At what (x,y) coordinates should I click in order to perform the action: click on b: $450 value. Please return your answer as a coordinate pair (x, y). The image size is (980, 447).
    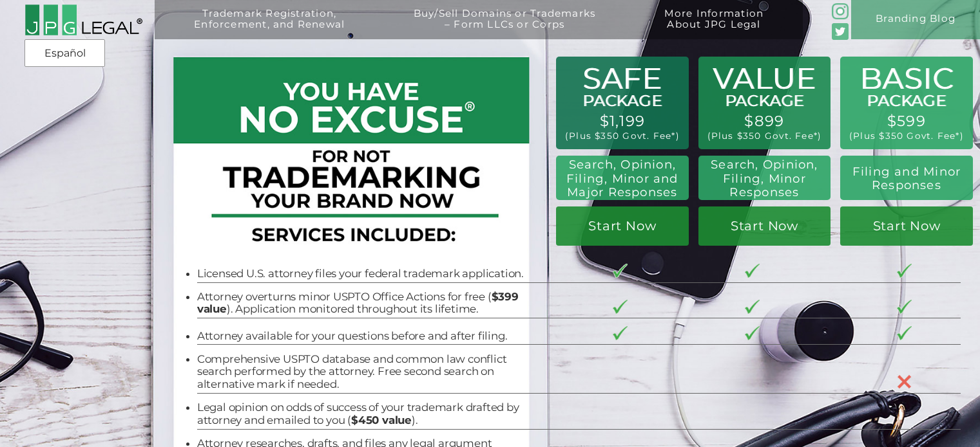
    Looking at the image, I should click on (381, 420).